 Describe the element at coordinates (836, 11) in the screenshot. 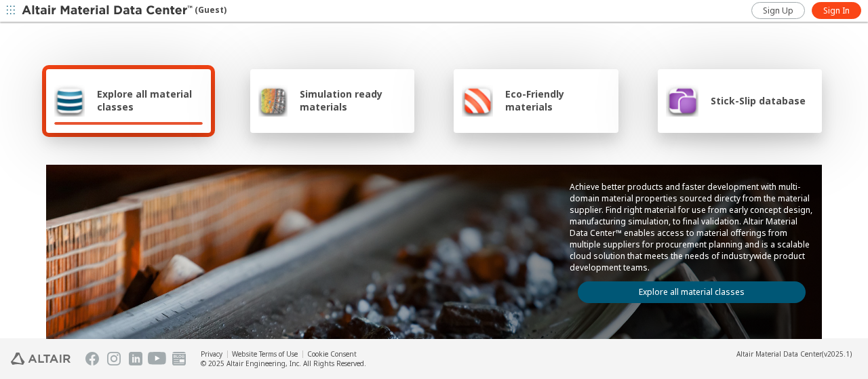

I see `span: Sign In` at that location.